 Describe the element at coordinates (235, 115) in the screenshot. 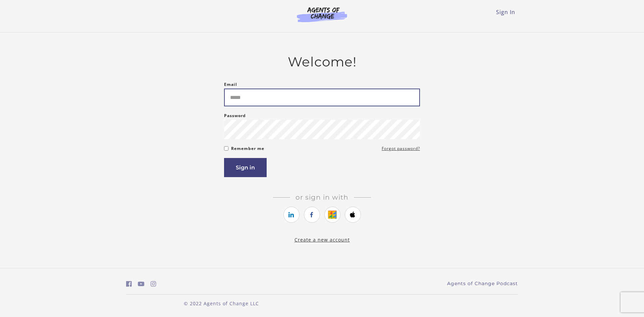

I see `label: Password` at that location.